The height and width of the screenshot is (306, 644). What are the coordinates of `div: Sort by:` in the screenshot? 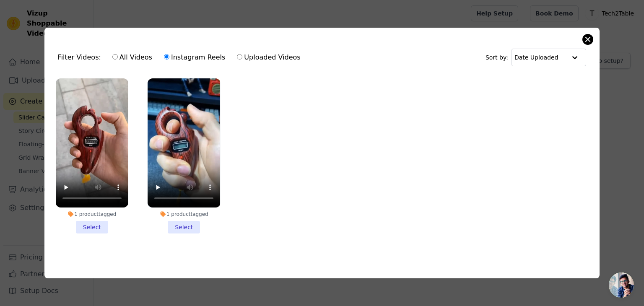 It's located at (536, 57).